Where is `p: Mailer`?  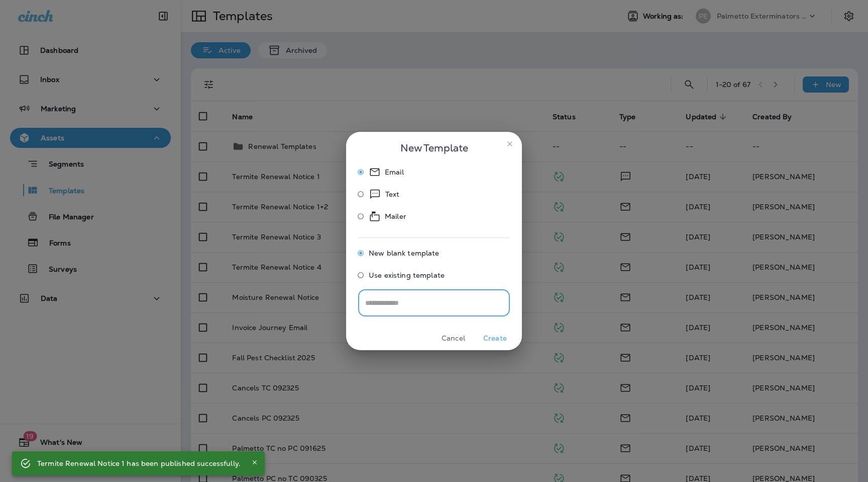
p: Mailer is located at coordinates (395, 216).